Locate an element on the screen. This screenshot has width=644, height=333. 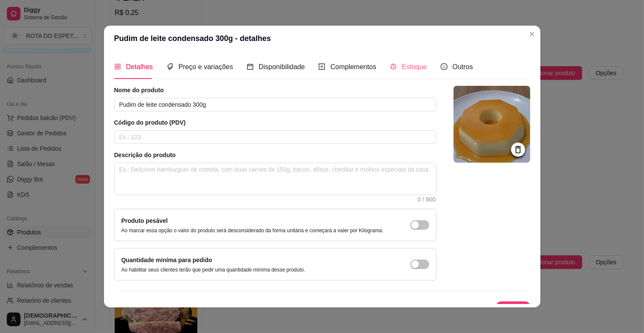
button: Close is located at coordinates (532, 34).